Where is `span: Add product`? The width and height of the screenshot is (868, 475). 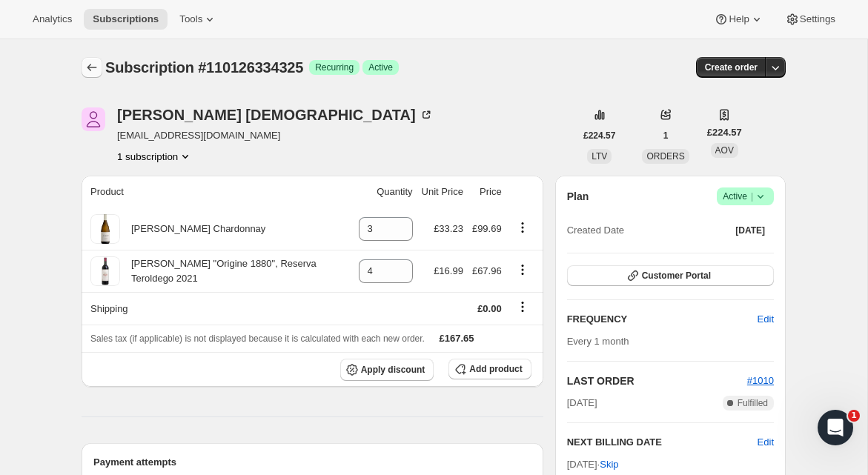 span: Add product is located at coordinates (495, 369).